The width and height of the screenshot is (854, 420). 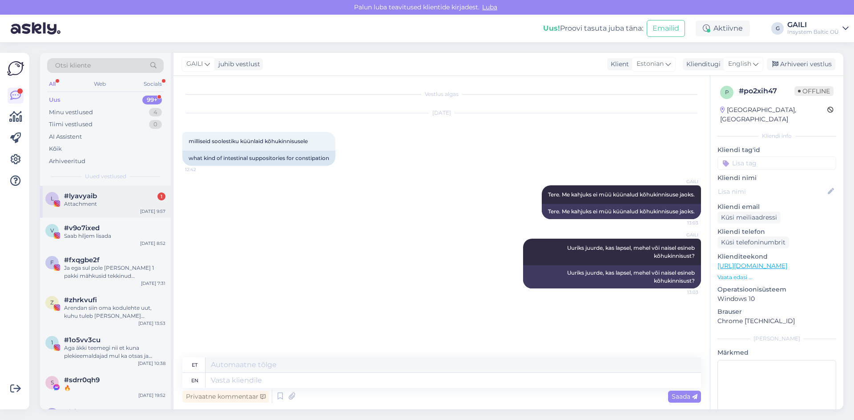 I want to click on div: 1, so click(x=161, y=197).